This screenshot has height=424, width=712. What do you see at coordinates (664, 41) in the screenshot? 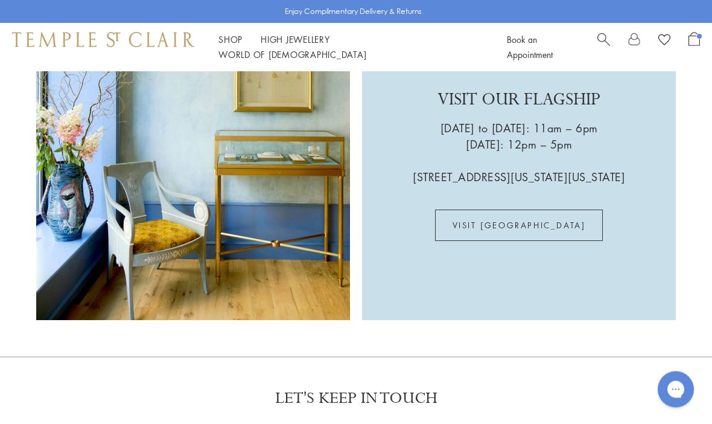
I see `a: View Wishlist` at bounding box center [664, 41].